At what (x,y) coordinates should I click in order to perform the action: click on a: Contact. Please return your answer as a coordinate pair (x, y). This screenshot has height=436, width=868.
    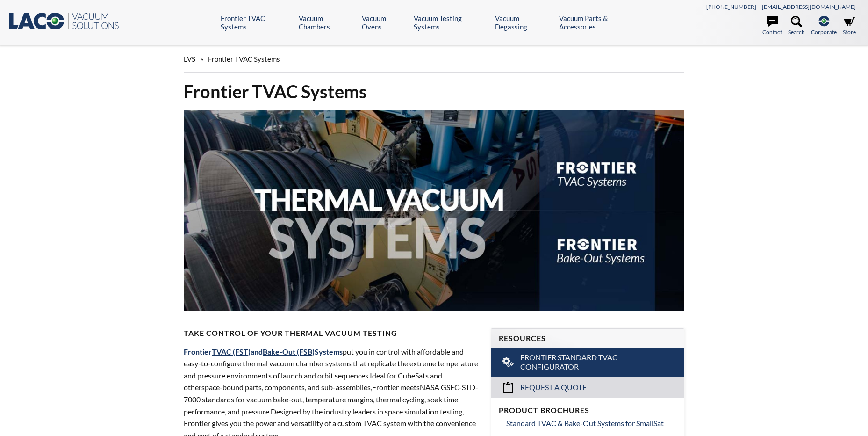
    Looking at the image, I should click on (772, 26).